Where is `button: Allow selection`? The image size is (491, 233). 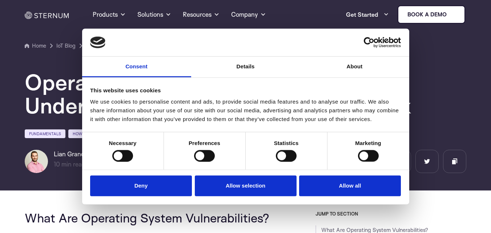 button: Allow selection is located at coordinates (246, 186).